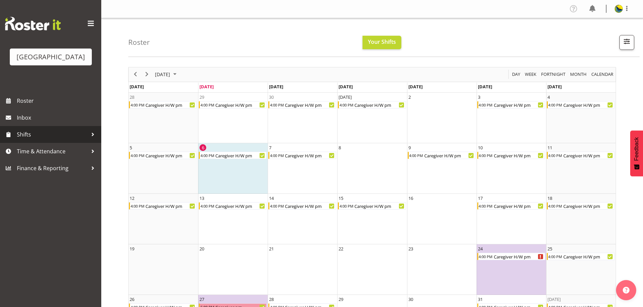  What do you see at coordinates (636, 153) in the screenshot?
I see `button: Feedback - Show survey` at bounding box center [636, 153].